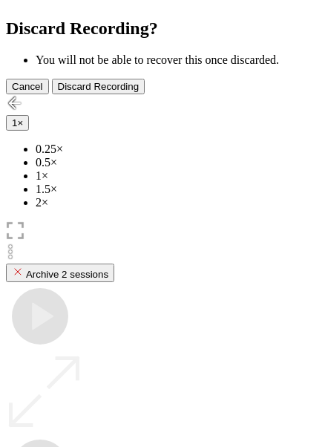 The width and height of the screenshot is (325, 447). I want to click on span: 1, so click(14, 122).